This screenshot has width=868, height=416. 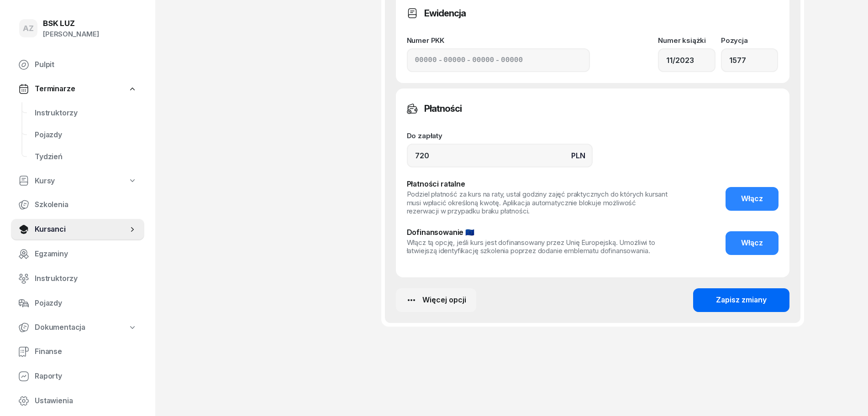 What do you see at coordinates (741, 300) in the screenshot?
I see `div: Zapisz zmiany` at bounding box center [741, 300].